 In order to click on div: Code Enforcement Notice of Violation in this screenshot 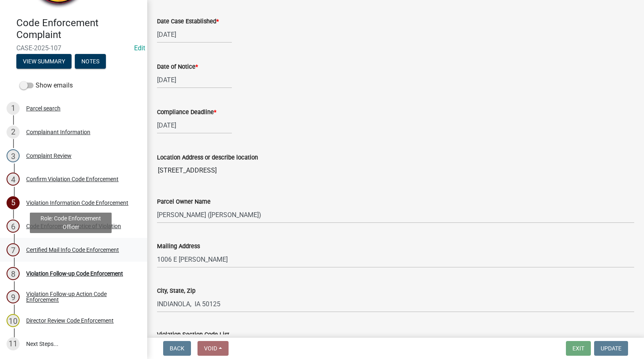, I will do `click(73, 226)`.